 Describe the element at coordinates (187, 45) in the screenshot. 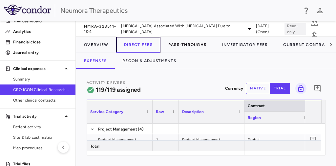

I see `button: Pass-Throughs` at that location.